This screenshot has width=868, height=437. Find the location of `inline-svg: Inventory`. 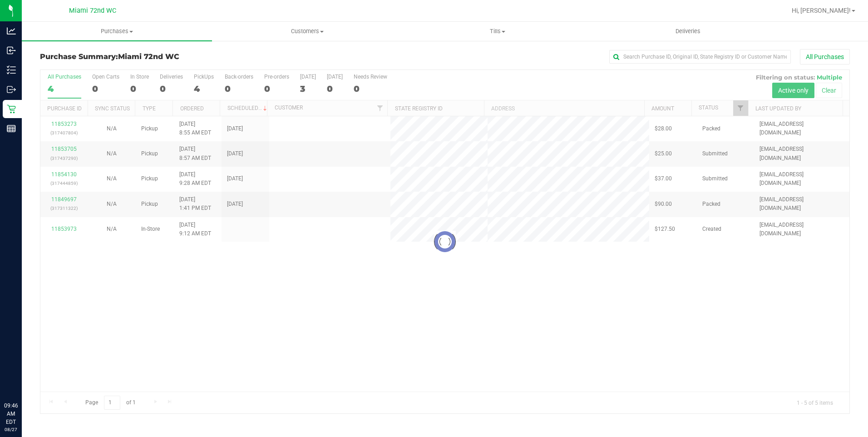

inline-svg: Inventory is located at coordinates (11, 70).